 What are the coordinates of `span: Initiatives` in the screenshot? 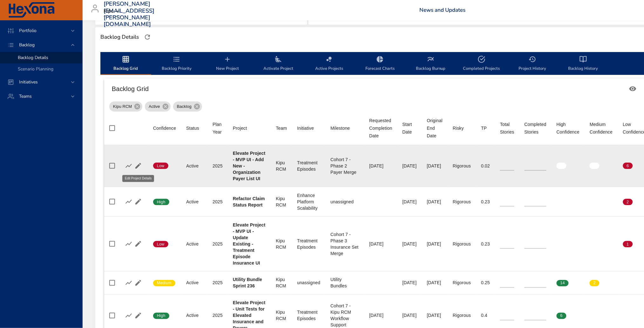 It's located at (29, 82).